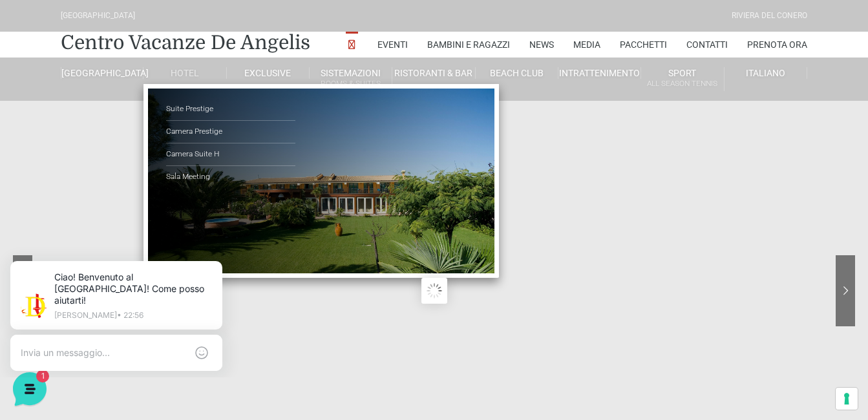 This screenshot has height=420, width=868. I want to click on a: Media, so click(587, 45).